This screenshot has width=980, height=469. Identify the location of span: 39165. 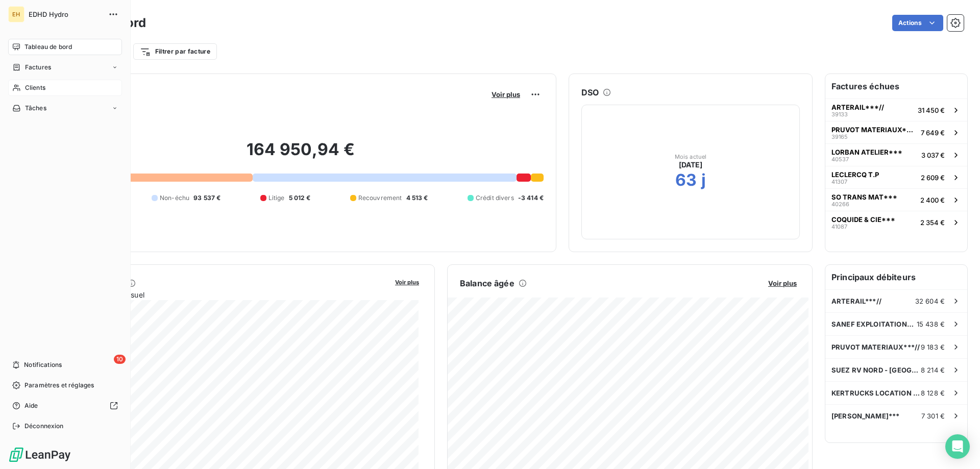
(839, 137).